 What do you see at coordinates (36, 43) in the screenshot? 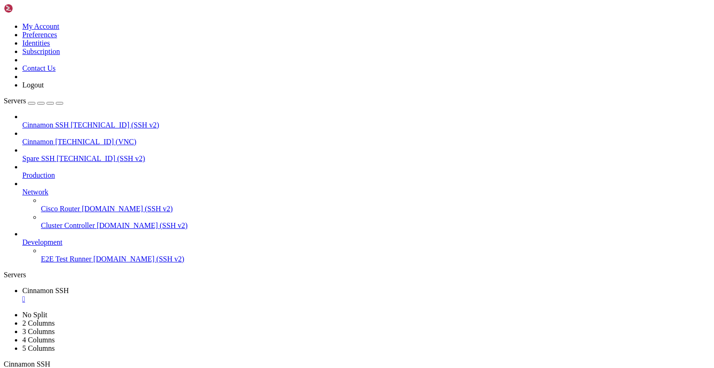
I see `a: Identities` at bounding box center [36, 43].